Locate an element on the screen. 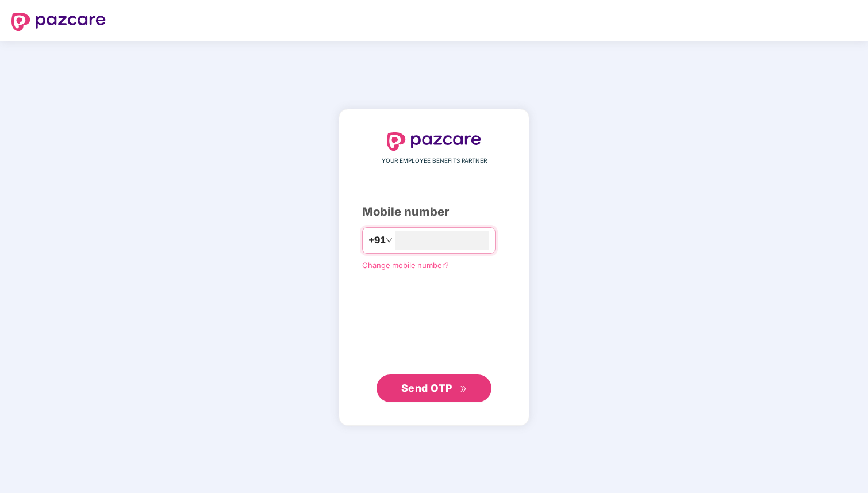  button: Send OTPdouble-right is located at coordinates (434, 388).